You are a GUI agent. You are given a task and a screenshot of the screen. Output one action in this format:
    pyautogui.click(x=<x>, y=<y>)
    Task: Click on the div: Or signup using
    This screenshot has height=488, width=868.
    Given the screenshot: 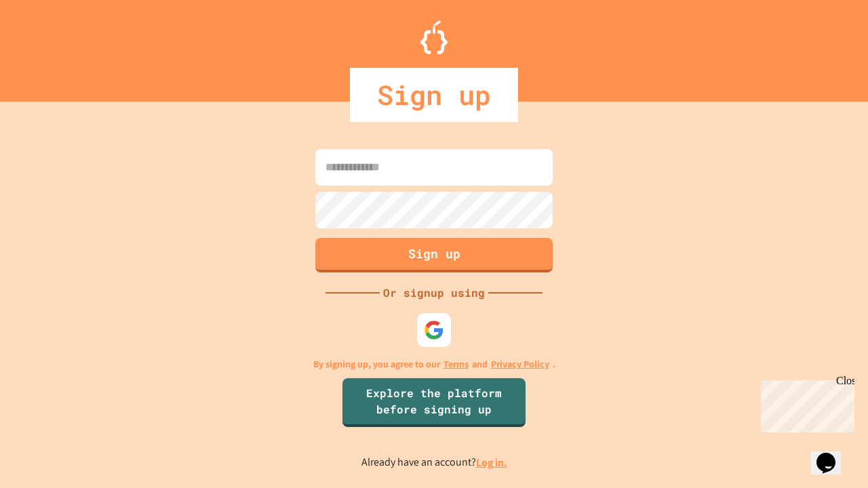 What is the action you would take?
    pyautogui.click(x=434, y=293)
    